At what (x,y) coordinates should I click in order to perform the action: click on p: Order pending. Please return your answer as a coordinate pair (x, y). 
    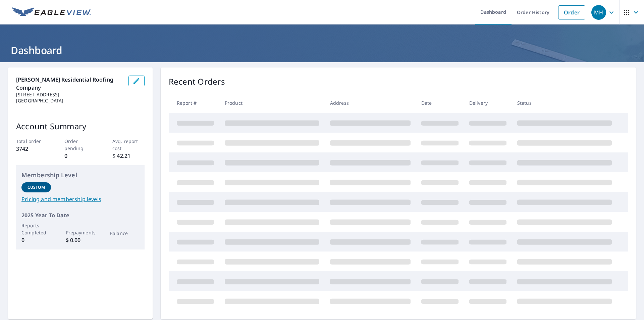
    Looking at the image, I should click on (80, 145).